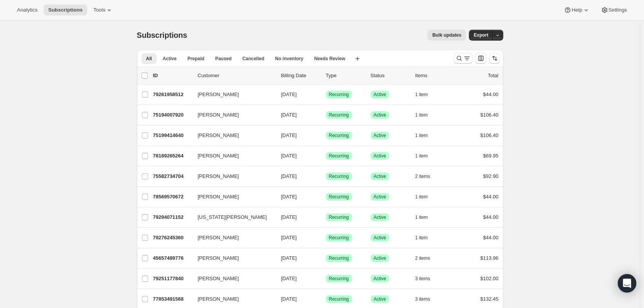 This screenshot has height=308, width=644. Describe the element at coordinates (618, 10) in the screenshot. I see `span: Settings` at that location.